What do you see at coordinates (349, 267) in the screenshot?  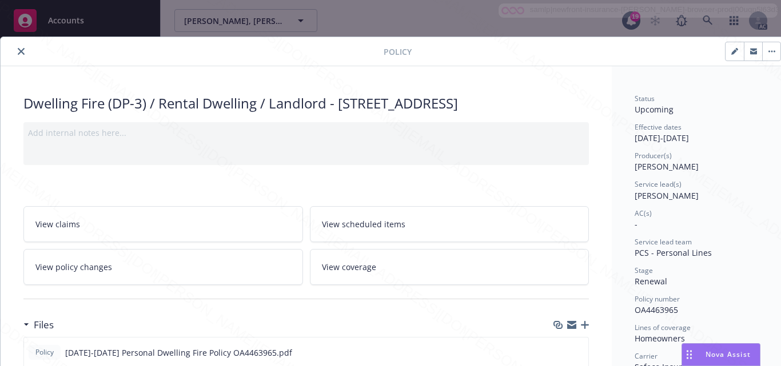 I see `span: View coverage` at bounding box center [349, 267].